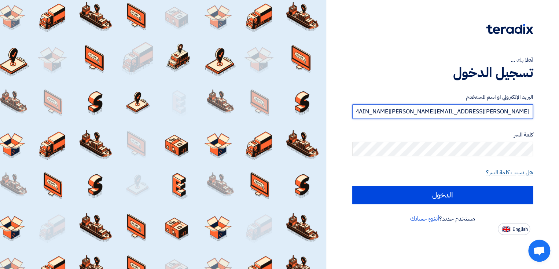 The image size is (559, 269). Describe the element at coordinates (425, 219) in the screenshot. I see `a: أنشئ حسابك` at that location.